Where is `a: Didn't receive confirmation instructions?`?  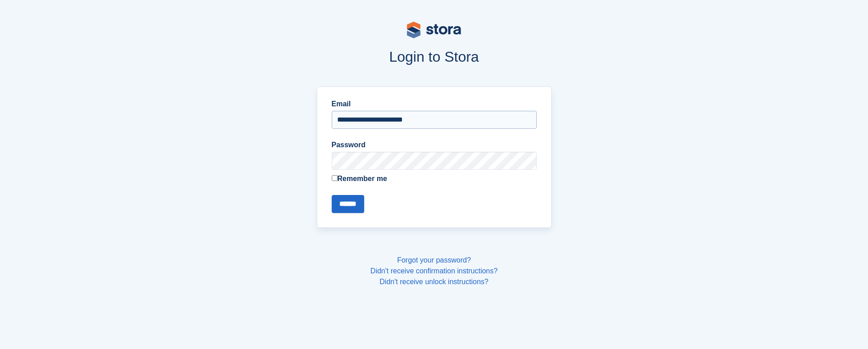
a: Didn't receive confirmation instructions? is located at coordinates (434, 270).